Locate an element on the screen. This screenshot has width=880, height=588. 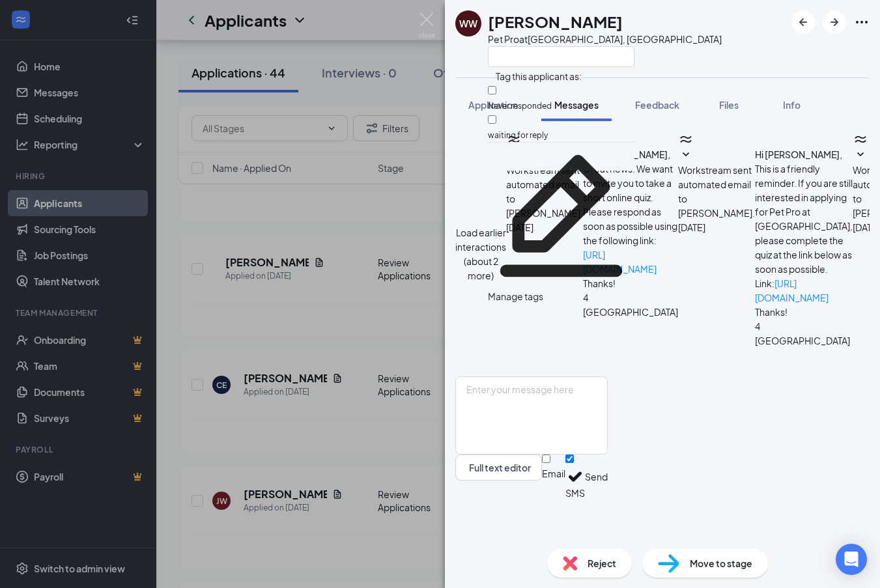
button: ArrowRight is located at coordinates (834, 22).